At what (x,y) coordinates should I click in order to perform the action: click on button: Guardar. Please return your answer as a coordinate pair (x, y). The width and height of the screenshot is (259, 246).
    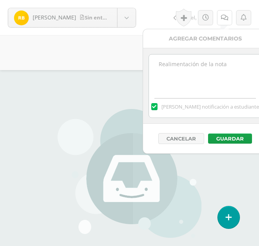
    Looking at the image, I should click on (230, 138).